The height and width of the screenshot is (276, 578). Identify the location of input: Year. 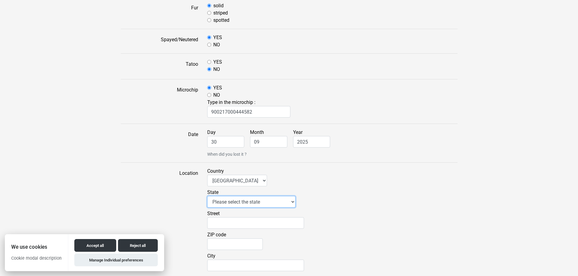
(312, 142).